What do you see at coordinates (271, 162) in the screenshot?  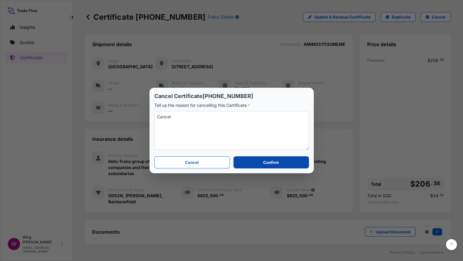 I see `p: Confirm` at bounding box center [271, 162].